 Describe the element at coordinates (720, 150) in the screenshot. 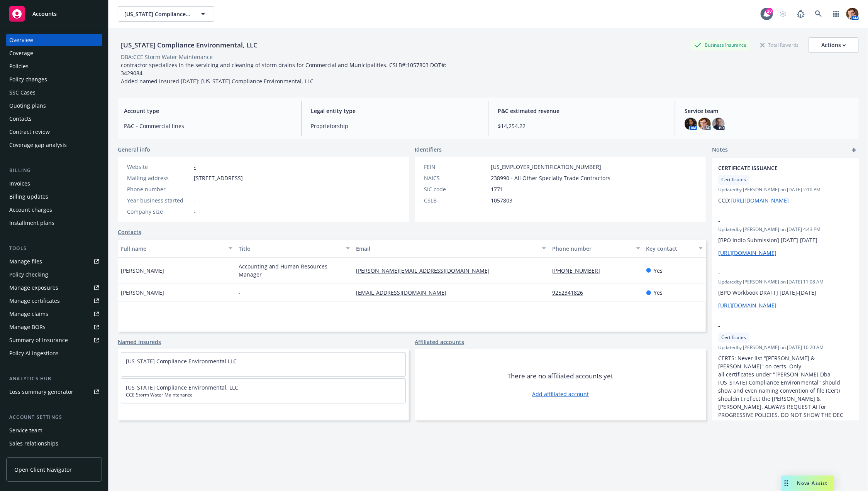

I see `span: Notes` at that location.